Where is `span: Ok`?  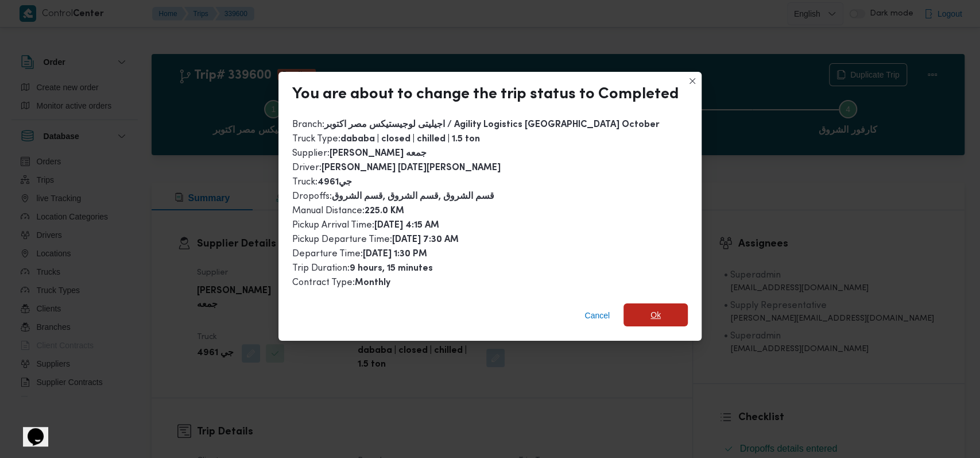 span: Ok is located at coordinates (655, 315).